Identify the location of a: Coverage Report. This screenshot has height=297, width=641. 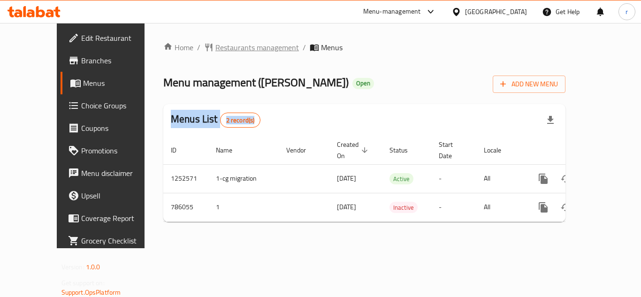
(112, 218).